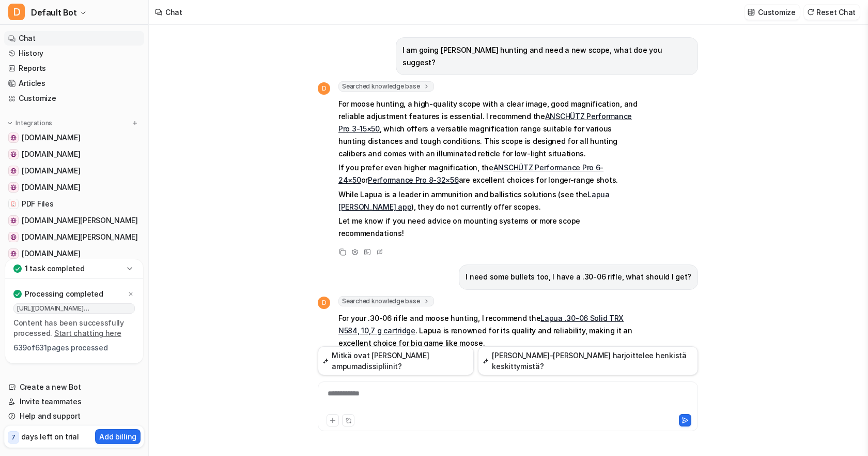  I want to click on img: PDF Files, so click(14, 204).